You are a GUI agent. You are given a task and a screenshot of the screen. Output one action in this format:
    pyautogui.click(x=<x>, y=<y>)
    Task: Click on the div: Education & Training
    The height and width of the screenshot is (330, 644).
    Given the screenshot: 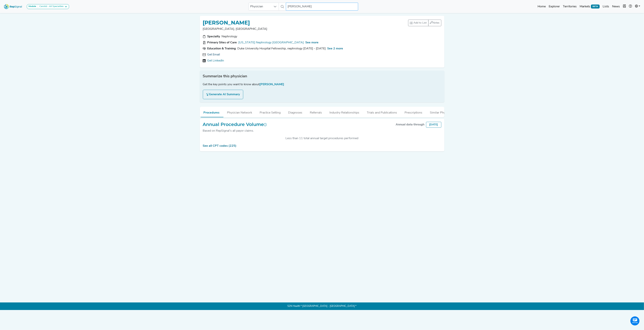 What is the action you would take?
    pyautogui.click(x=222, y=49)
    